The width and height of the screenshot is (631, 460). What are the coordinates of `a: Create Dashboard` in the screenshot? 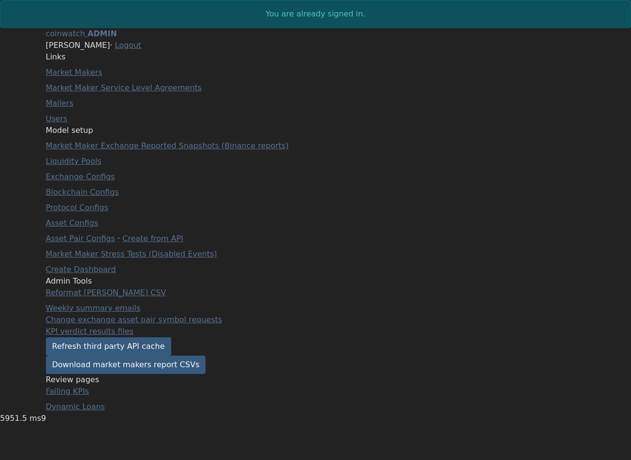 It's located at (81, 269).